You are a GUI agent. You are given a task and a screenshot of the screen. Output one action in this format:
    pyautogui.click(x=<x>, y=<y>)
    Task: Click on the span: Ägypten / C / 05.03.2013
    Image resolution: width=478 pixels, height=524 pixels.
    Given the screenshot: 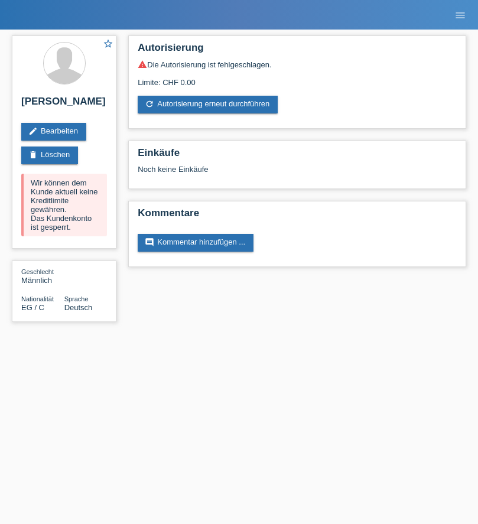 What is the action you would take?
    pyautogui.click(x=32, y=307)
    